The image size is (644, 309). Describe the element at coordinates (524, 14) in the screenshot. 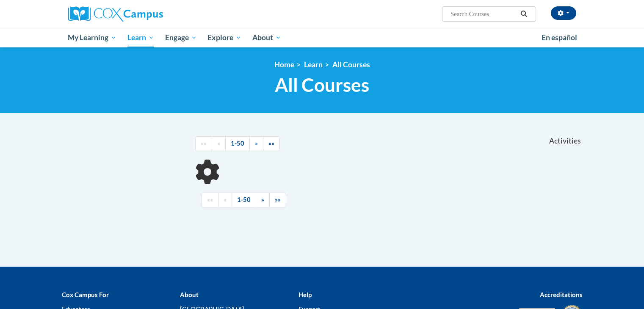

I see `button: Search` at that location.